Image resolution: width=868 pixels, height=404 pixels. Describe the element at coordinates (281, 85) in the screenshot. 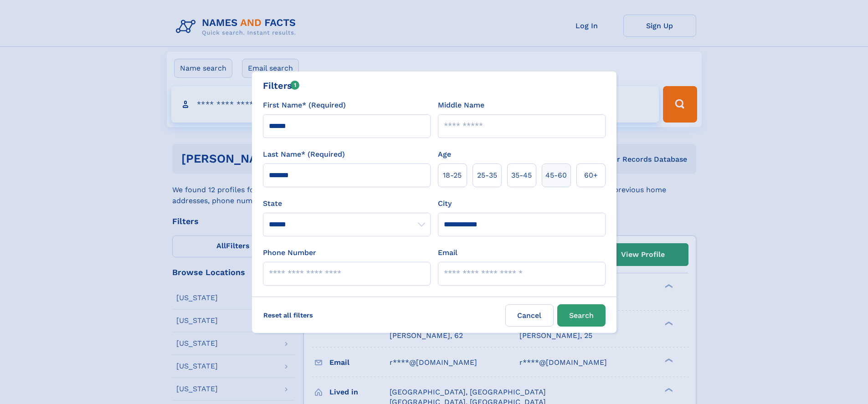

I see `div: Filters` at that location.